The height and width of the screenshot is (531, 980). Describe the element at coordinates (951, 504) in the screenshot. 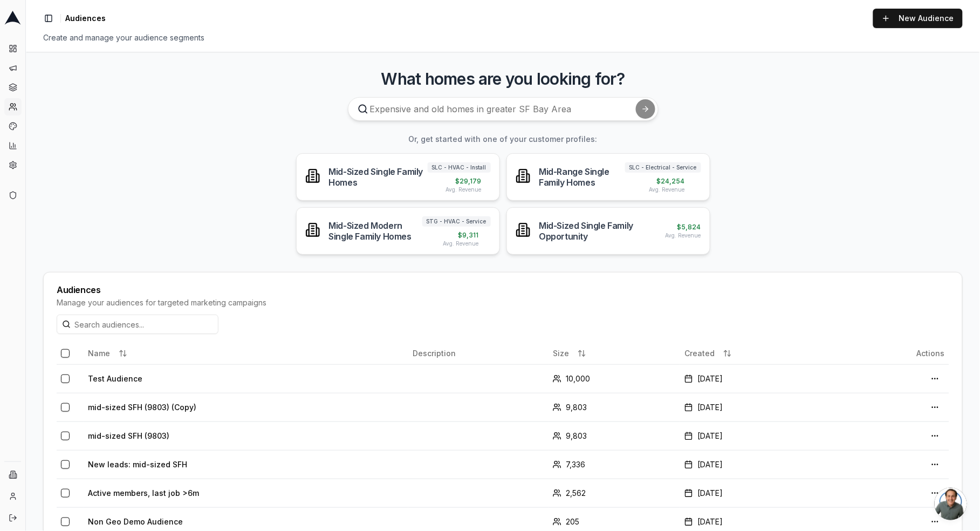

I see `a: Open chat` at that location.